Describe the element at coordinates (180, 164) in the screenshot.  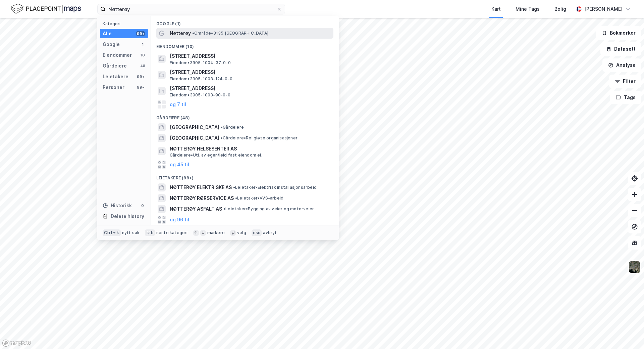
I see `button: og 45 til` at that location.